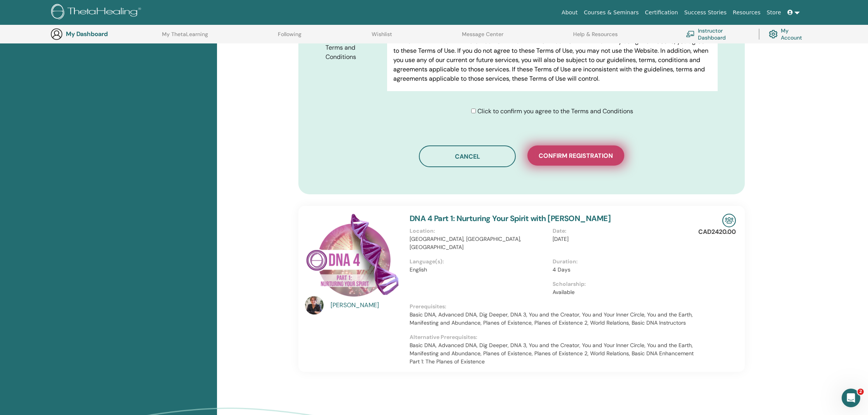 The height and width of the screenshot is (415, 868). Describe the element at coordinates (773, 34) in the screenshot. I see `img: cog.svg` at that location.